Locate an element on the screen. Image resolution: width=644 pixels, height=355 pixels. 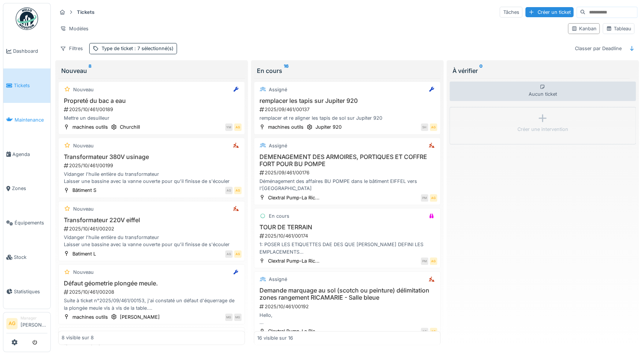
div: Filtres is located at coordinates (71, 48).